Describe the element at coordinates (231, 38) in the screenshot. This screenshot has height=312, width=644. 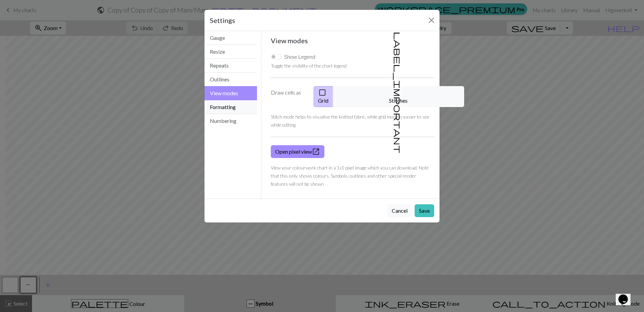
I see `button: Gauge` at that location.